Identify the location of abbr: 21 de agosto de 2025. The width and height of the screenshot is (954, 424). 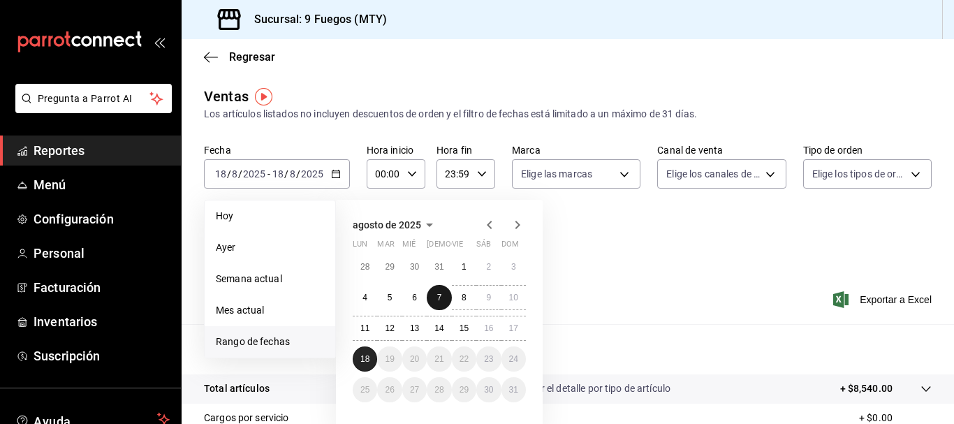
(439, 359).